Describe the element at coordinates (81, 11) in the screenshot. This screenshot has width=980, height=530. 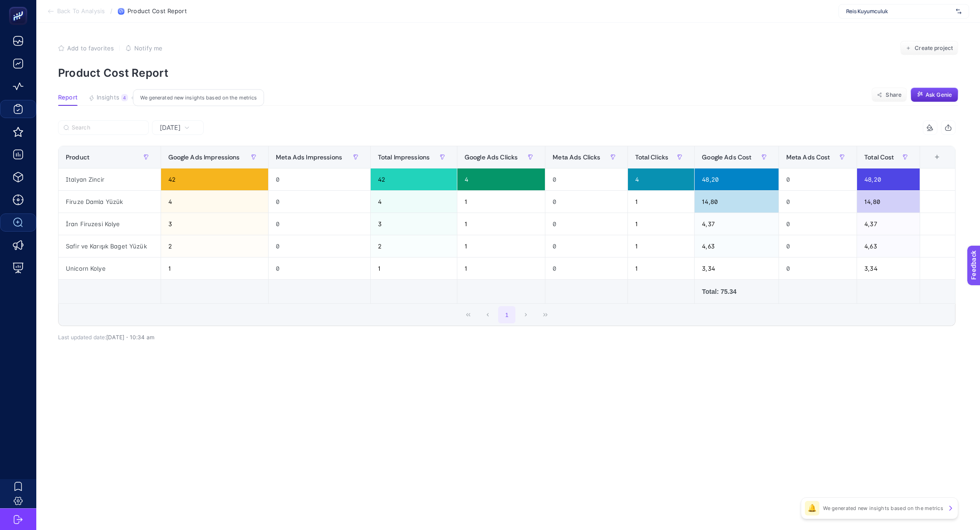
I see `span: Back To Analysis` at that location.